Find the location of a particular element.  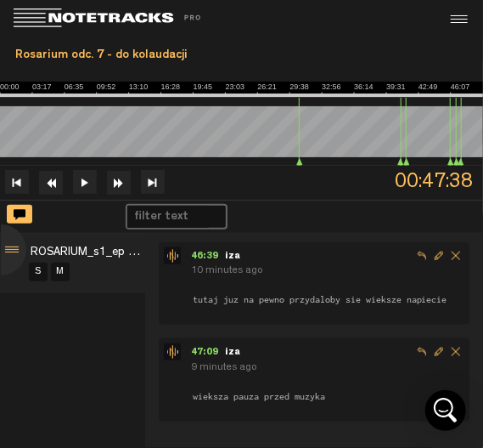

span: 9 minutes ago is located at coordinates (224, 368).